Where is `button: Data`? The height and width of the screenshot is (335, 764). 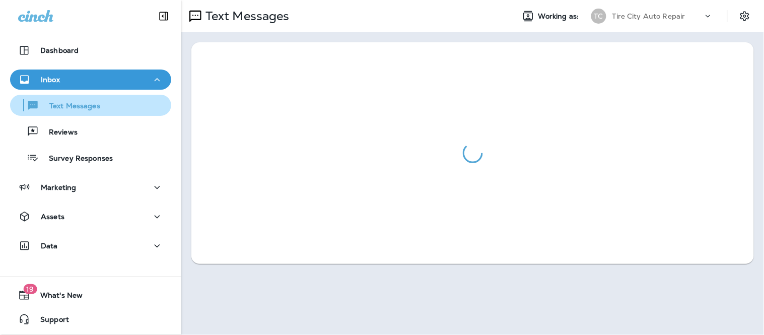 button: Data is located at coordinates (91, 246).